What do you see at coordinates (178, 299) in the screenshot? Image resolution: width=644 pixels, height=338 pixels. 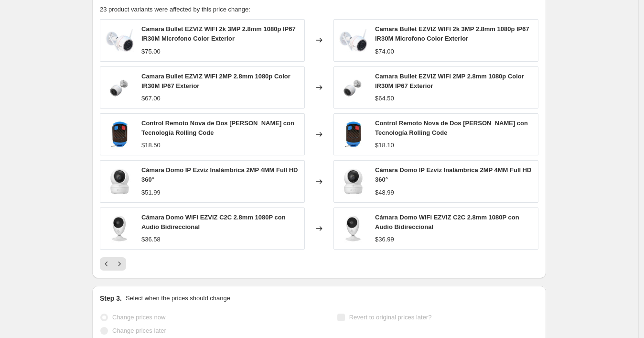 I see `p: Select when the prices should change` at bounding box center [178, 299].